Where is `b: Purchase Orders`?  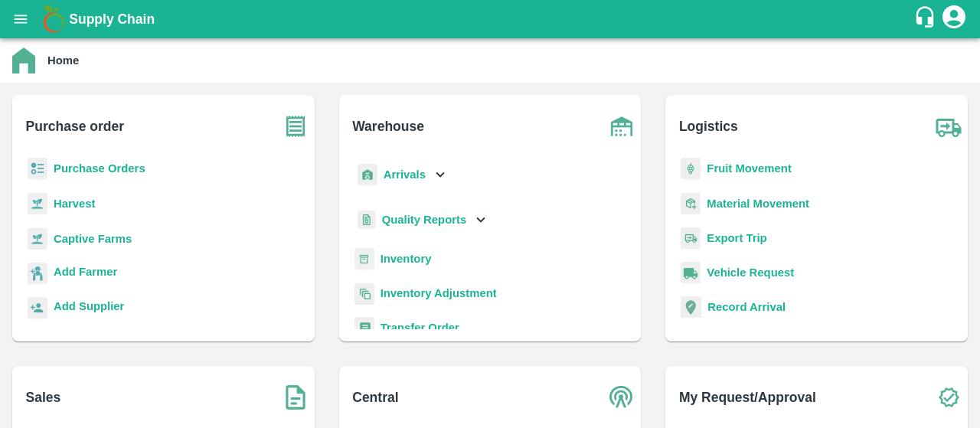 b: Purchase Orders is located at coordinates (100, 169).